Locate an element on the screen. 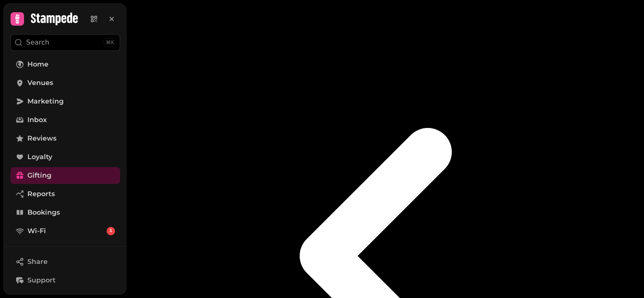  a: Venues is located at coordinates (65, 83).